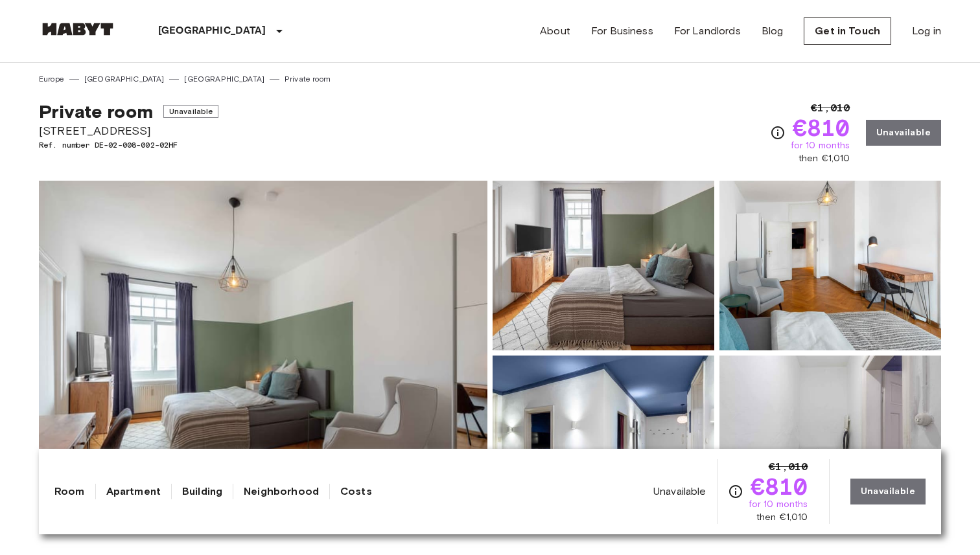  I want to click on a: For Landlords, so click(707, 31).